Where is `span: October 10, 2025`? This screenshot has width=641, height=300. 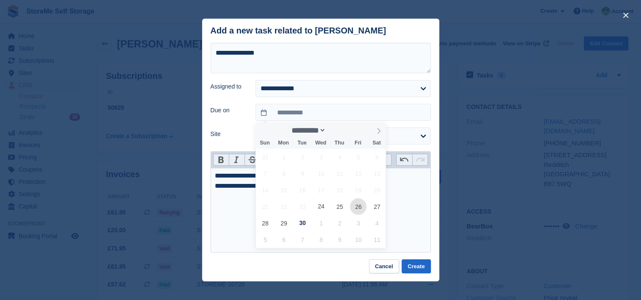
span: October 10, 2025 is located at coordinates (358, 239).